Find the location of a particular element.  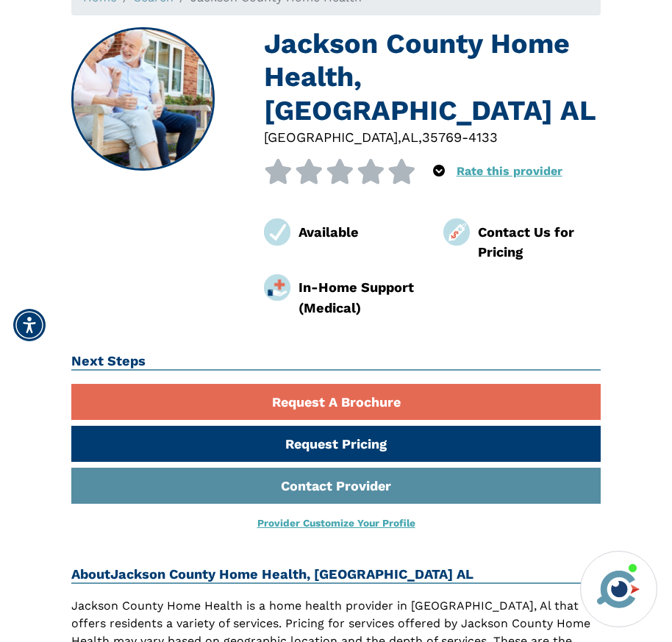

a: Request Pricing is located at coordinates (336, 444).